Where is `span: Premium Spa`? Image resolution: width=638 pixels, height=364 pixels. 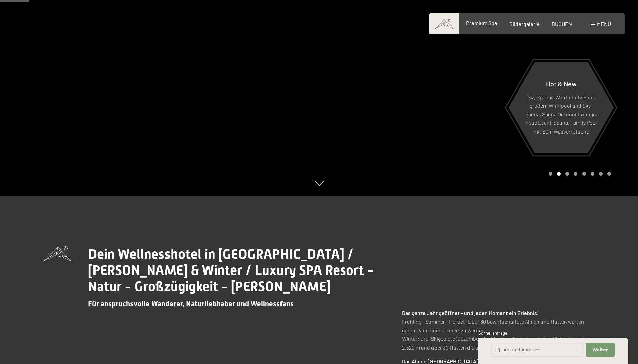
span: Premium Spa is located at coordinates (482, 22).